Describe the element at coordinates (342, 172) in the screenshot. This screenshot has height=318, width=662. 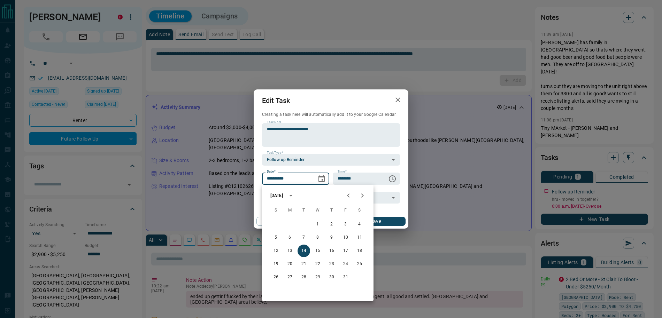
I see `label: Time` at that location.